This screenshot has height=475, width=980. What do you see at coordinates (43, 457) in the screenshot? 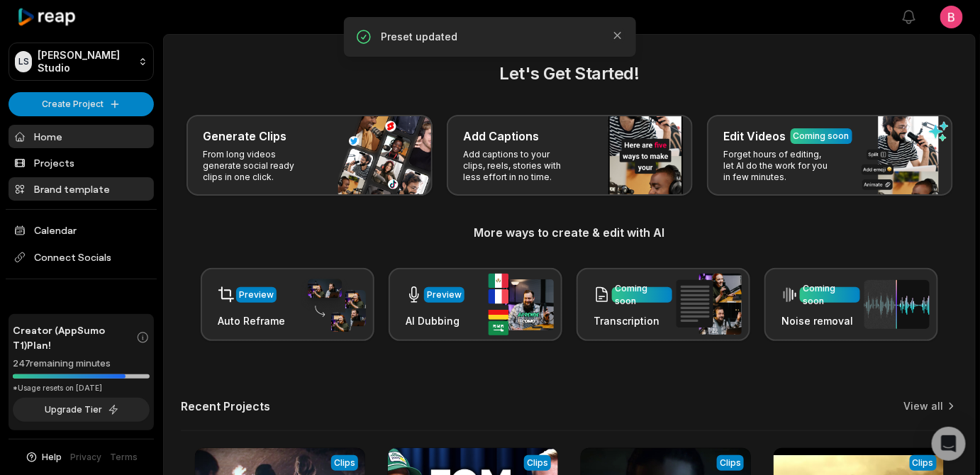
I see `button: Help` at bounding box center [43, 457].